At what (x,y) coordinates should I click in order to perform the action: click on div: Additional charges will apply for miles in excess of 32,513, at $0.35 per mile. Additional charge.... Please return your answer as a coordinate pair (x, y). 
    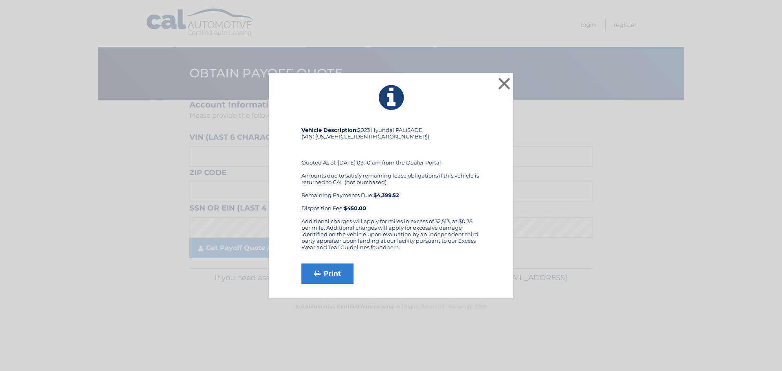
    Looking at the image, I should click on (391, 238).